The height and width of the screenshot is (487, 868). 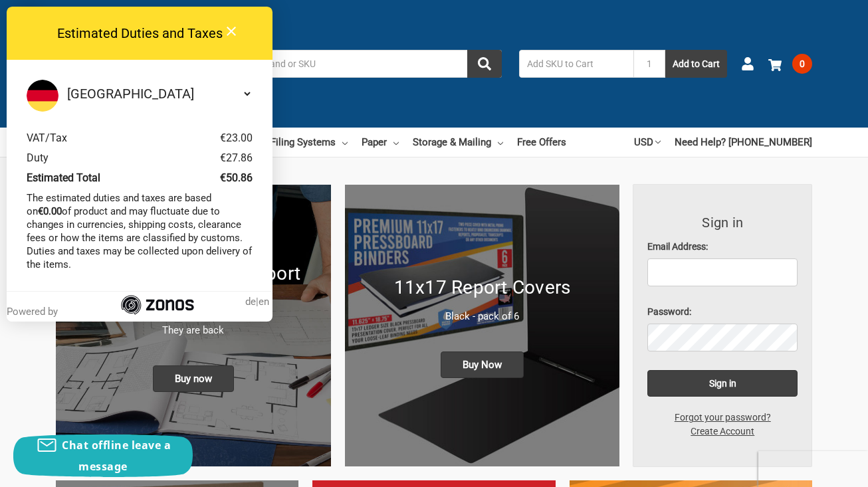 I want to click on a: 11x17 Report Covers 11x17 Report Covers Black - pack of 6 Buy Now, so click(x=482, y=325).